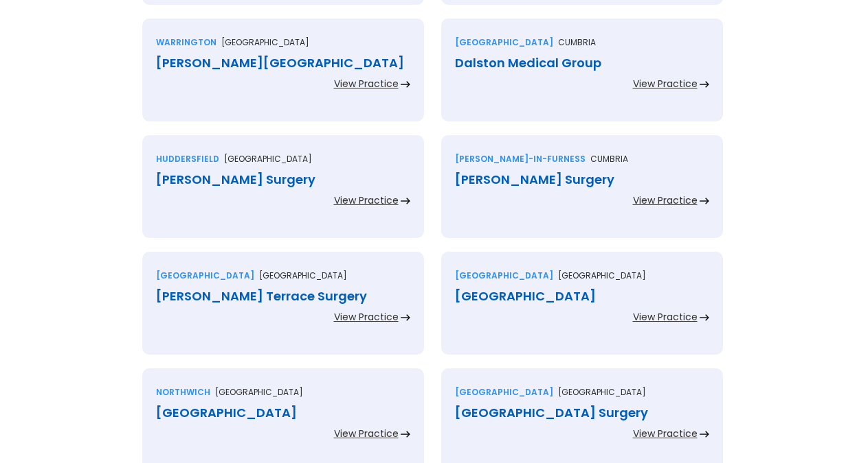  Describe the element at coordinates (186, 42) in the screenshot. I see `div: Warrington` at that location.